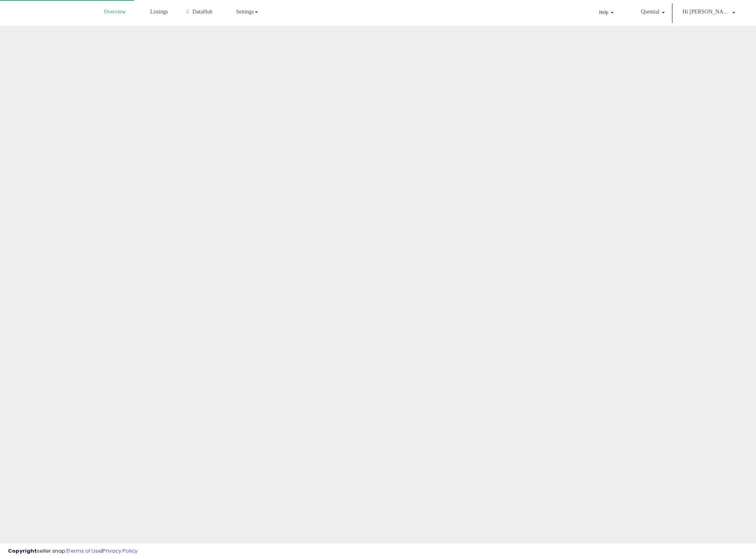 The height and width of the screenshot is (559, 756). I want to click on a: Help, so click(586, 14).